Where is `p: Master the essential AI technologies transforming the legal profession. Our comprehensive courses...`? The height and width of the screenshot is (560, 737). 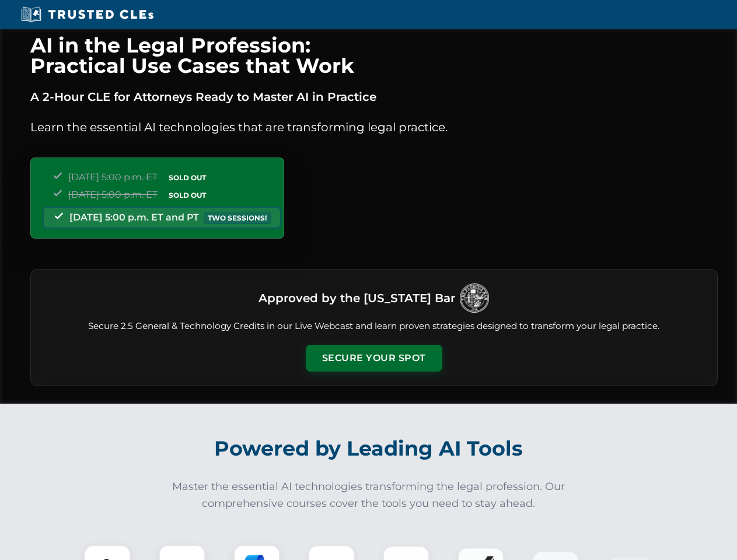
p: Master the essential AI technologies transforming the legal profession. Our comprehensive courses... is located at coordinates (369, 496).